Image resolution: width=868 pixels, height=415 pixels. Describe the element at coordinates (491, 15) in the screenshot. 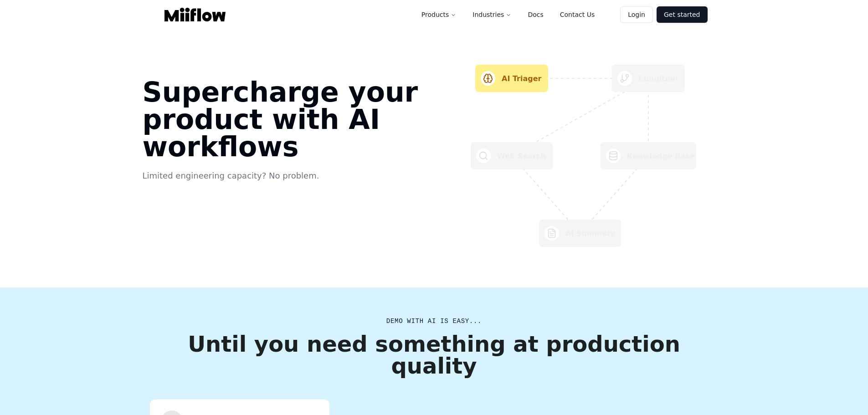

I see `button: Industries` at that location.